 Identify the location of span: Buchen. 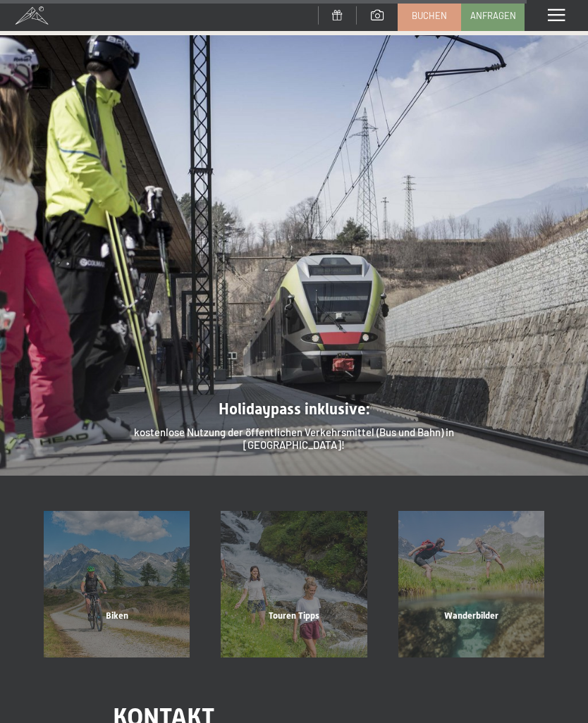
(430, 15).